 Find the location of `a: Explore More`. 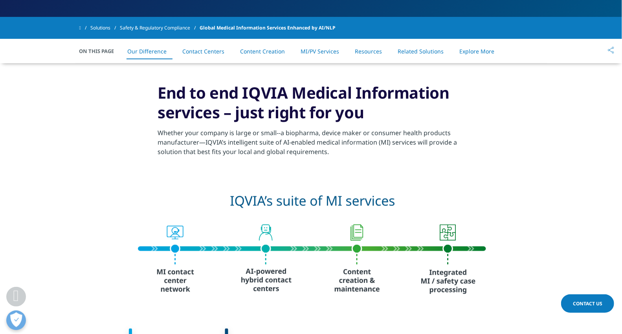

a: Explore More is located at coordinates (477, 51).